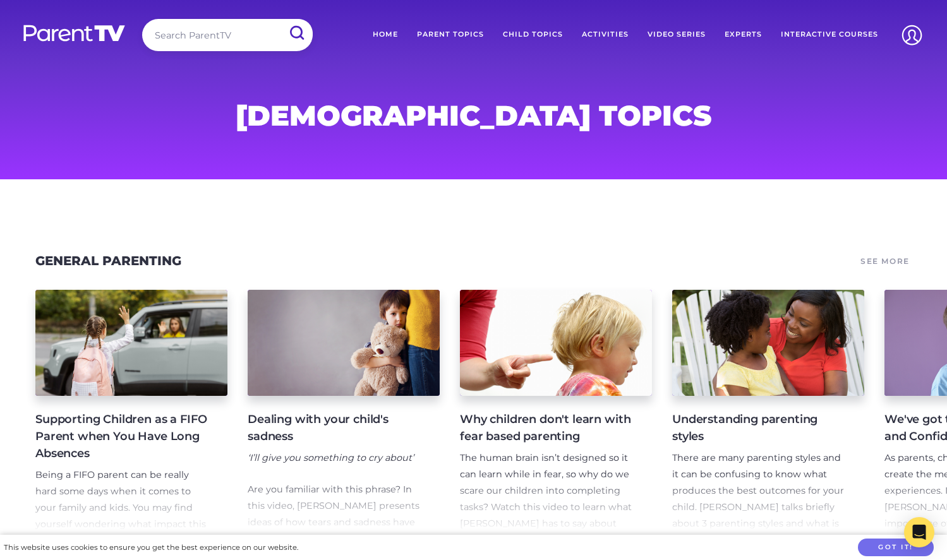 The height and width of the screenshot is (560, 947). I want to click on div: Open Intercom Messenger, so click(919, 532).